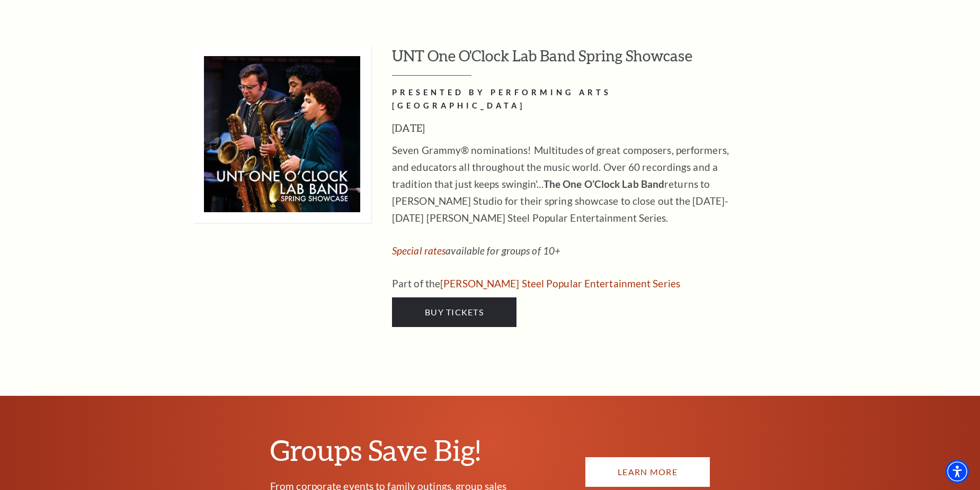 The image size is (980, 490). What do you see at coordinates (564, 284) in the screenshot?
I see `p: Part of the` at bounding box center [564, 284].